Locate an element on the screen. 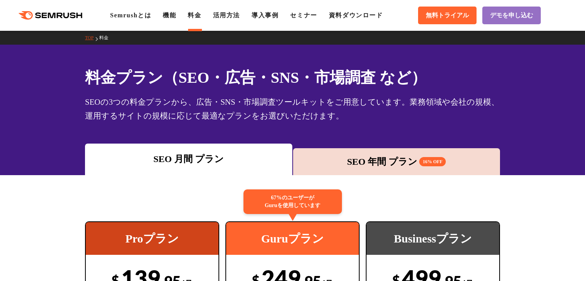 The height and width of the screenshot is (281, 585). div: Guruプラン is located at coordinates (292, 238).